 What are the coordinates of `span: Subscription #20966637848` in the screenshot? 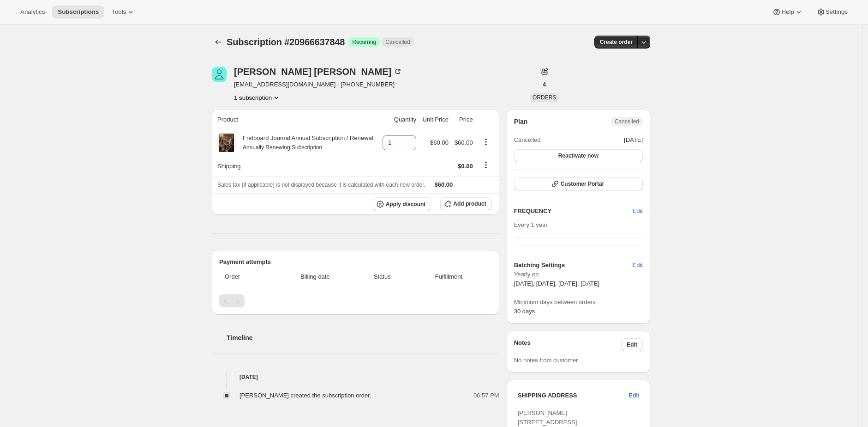 It's located at (286, 42).